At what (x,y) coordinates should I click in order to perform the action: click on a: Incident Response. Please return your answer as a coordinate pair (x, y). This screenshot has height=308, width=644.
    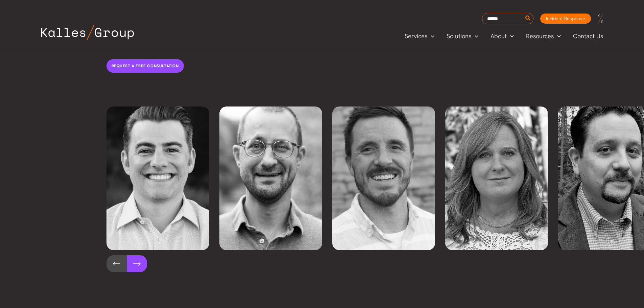
    Looking at the image, I should click on (565, 19).